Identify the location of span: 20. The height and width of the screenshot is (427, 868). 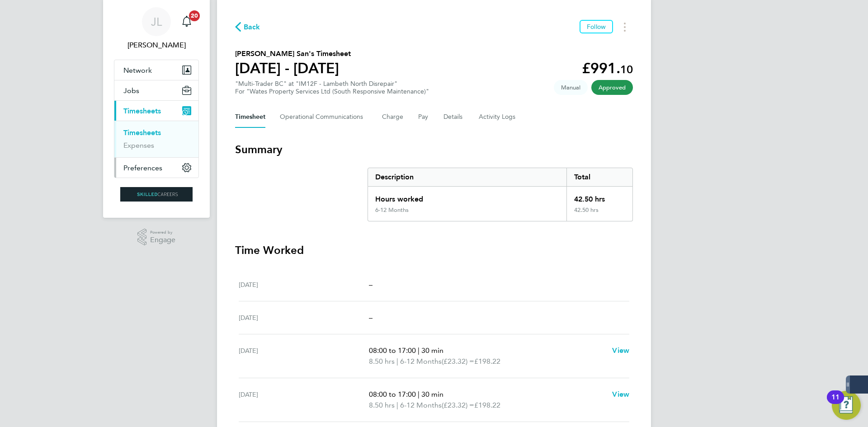
(194, 16).